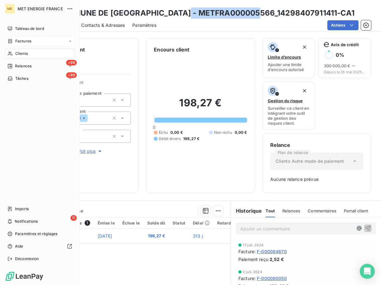 This screenshot has width=381, height=285. What do you see at coordinates (36, 234) in the screenshot?
I see `span: Paramètres et réglages` at bounding box center [36, 234].